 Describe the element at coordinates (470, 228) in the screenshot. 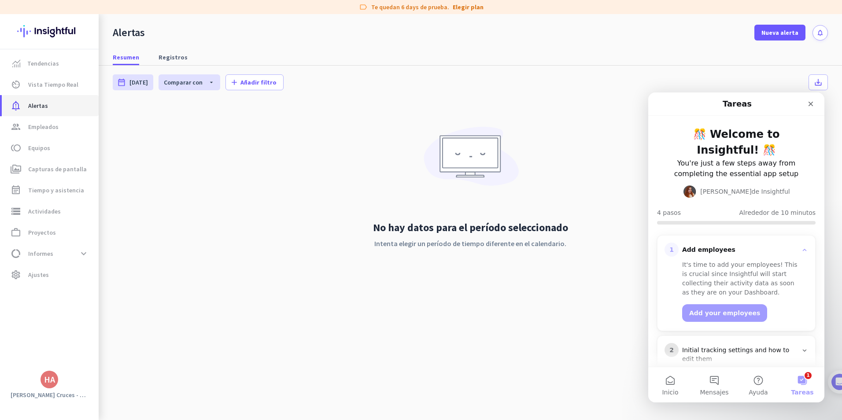

I see `h2: No hay datos para el período seleccionado` at that location.